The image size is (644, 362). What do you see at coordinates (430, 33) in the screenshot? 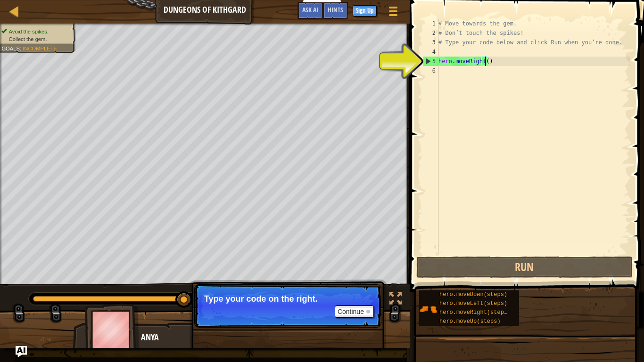
I see `div: 2` at bounding box center [430, 33].